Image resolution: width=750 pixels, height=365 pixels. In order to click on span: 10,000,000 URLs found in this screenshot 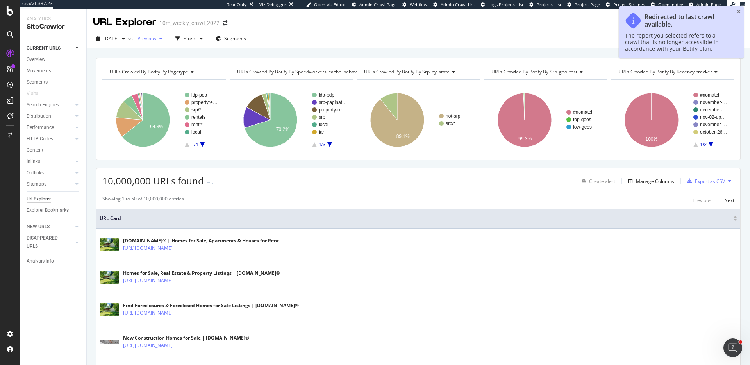, I will do `click(153, 180)`.